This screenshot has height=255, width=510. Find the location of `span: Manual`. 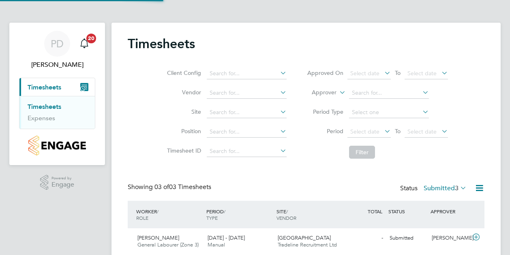

span: Manual is located at coordinates (216, 245).